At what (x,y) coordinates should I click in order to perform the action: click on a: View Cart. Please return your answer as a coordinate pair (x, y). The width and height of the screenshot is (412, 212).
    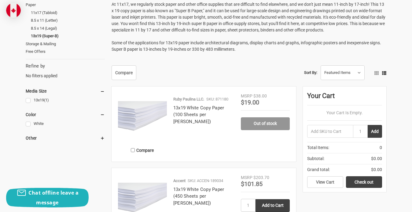
    Looking at the image, I should click on (325, 182).